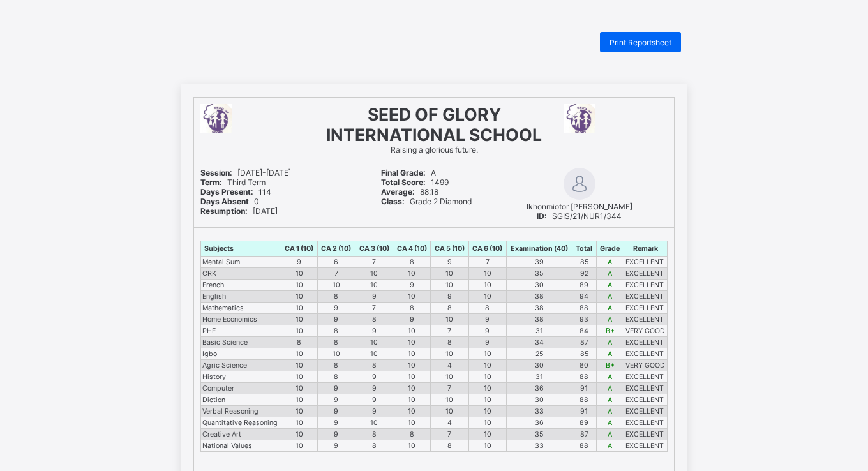  What do you see at coordinates (230, 201) in the screenshot?
I see `span: 0` at bounding box center [230, 201].